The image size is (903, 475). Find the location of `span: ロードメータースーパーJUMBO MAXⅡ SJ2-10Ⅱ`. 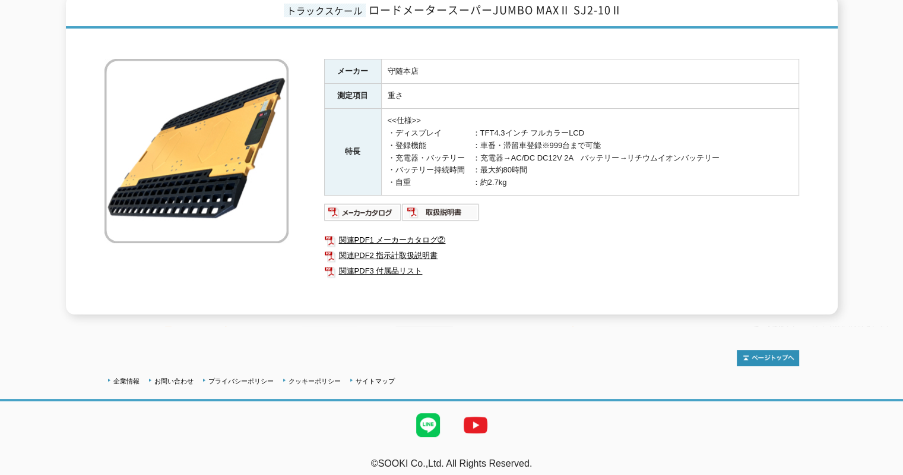

span: ロードメータースーパーJUMBO MAXⅡ SJ2-10Ⅱ is located at coordinates (495, 10).